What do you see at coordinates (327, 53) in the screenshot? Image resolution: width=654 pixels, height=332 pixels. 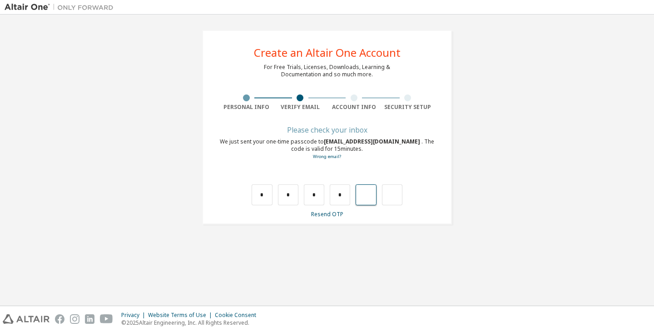 I see `div: Create an Altair One Account` at bounding box center [327, 53].